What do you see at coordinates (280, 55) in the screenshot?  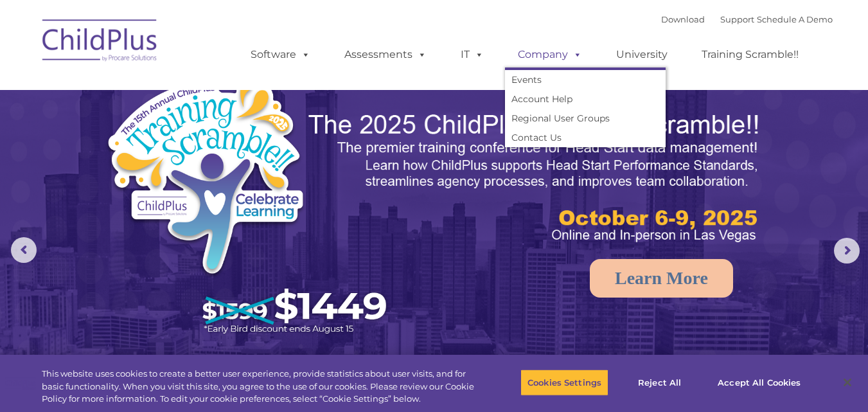 I see `a: Software` at bounding box center [280, 55].